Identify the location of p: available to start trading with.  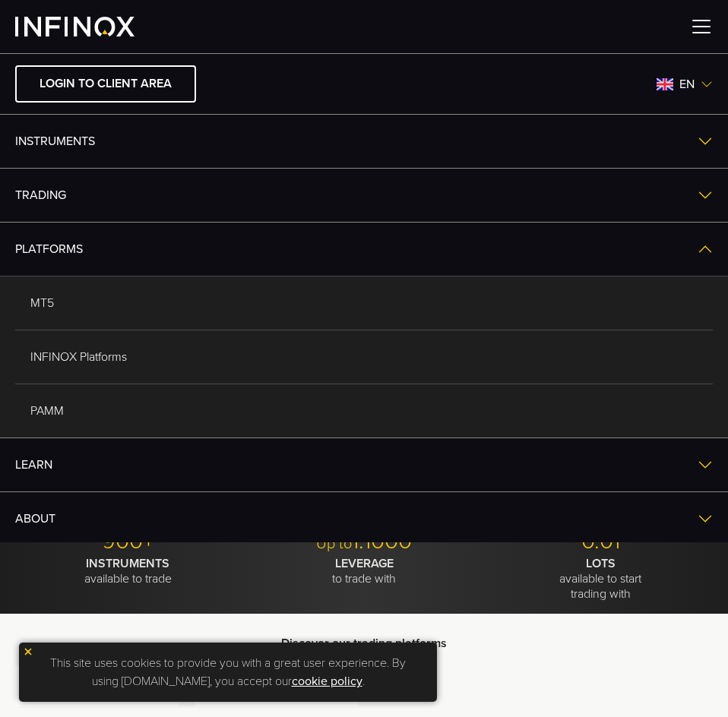
(601, 579).